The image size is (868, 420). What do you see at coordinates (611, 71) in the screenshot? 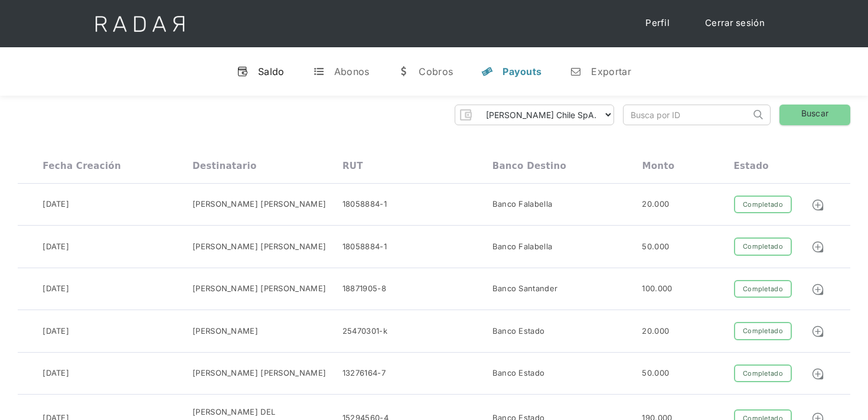
I see `div: Exportar` at bounding box center [611, 71].